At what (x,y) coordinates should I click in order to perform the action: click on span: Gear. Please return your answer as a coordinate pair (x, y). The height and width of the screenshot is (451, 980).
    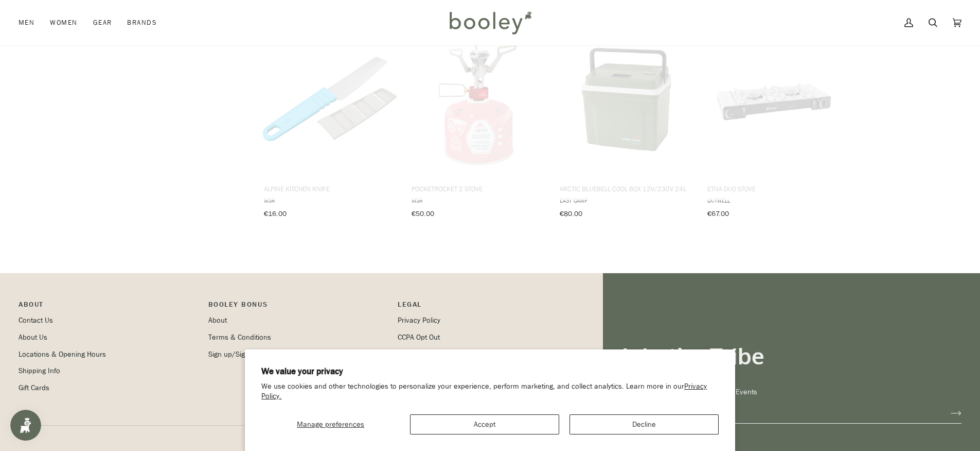
    Looking at the image, I should click on (103, 23).